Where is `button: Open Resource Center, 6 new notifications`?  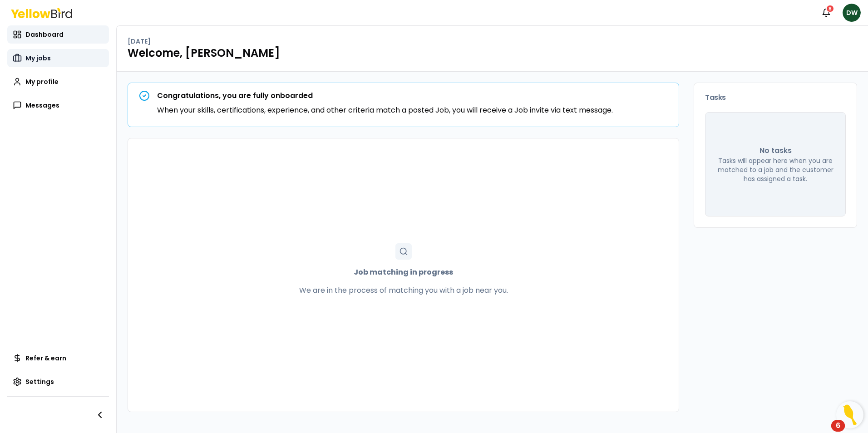
button: Open Resource Center, 6 new notifications is located at coordinates (850, 415).